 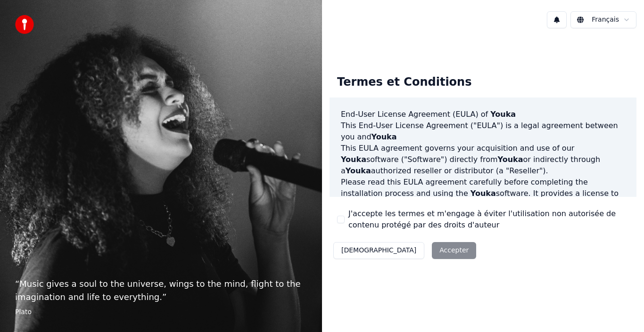 I want to click on p: This EULA agreement governs your acquisition and use of our software ("Software") directly from o..., so click(x=483, y=160).